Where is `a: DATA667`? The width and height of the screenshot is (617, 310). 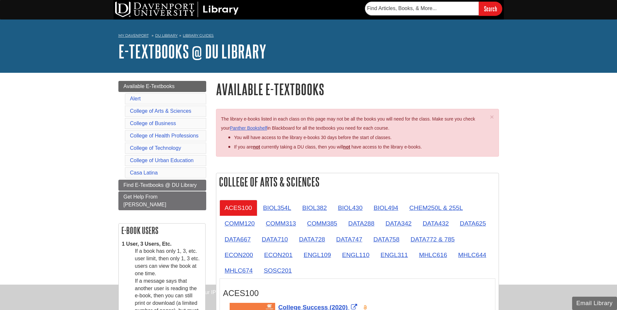
a: DATA667 is located at coordinates (238, 240).